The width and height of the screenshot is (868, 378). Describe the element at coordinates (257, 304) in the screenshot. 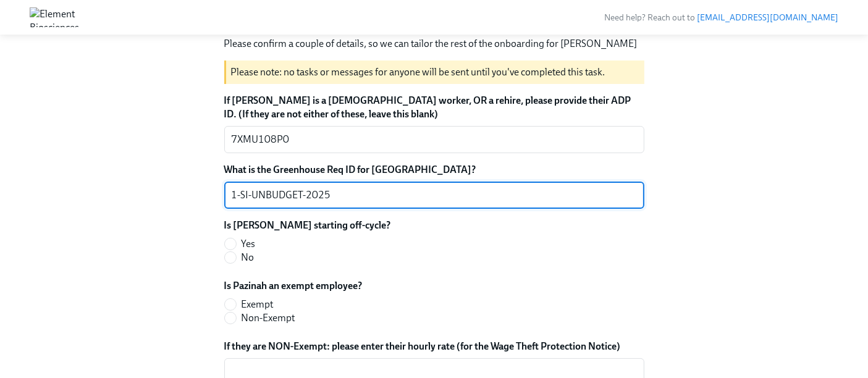

I see `span: Exempt` at that location.